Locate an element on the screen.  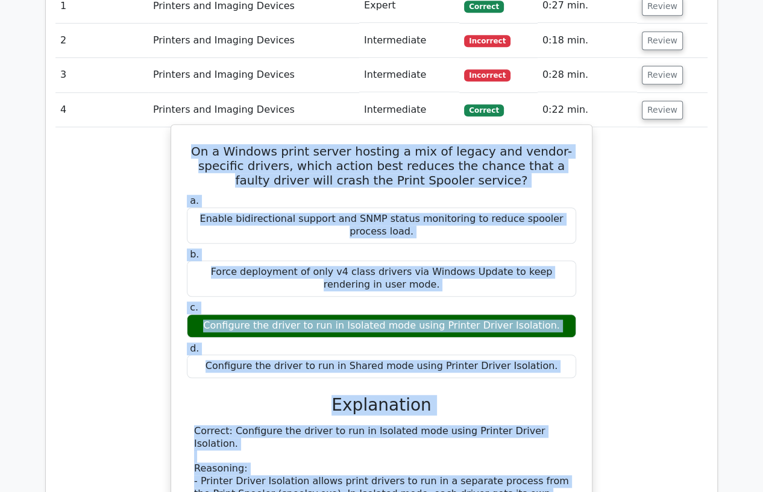
h5: On a Windows print server hosting a mix of legacy and vendor-specific drivers, which action best ... is located at coordinates (381, 166).